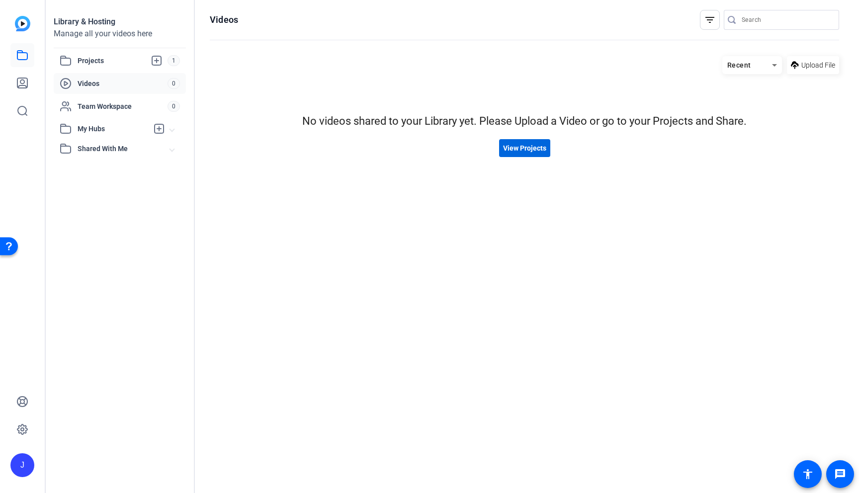 The height and width of the screenshot is (493, 859). What do you see at coordinates (122, 83) in the screenshot?
I see `span: Videos` at bounding box center [122, 83].